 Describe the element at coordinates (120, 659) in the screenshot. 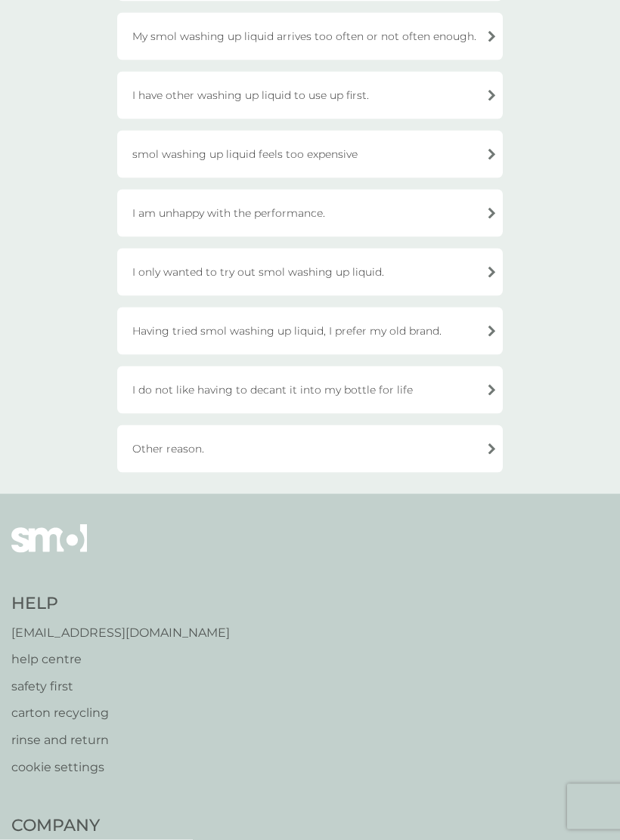

I see `p: help centre` at that location.